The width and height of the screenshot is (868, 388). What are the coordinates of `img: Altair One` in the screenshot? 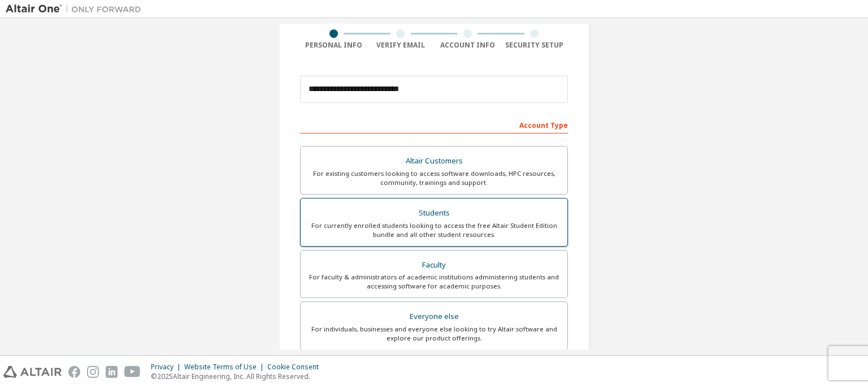 It's located at (76, 9).